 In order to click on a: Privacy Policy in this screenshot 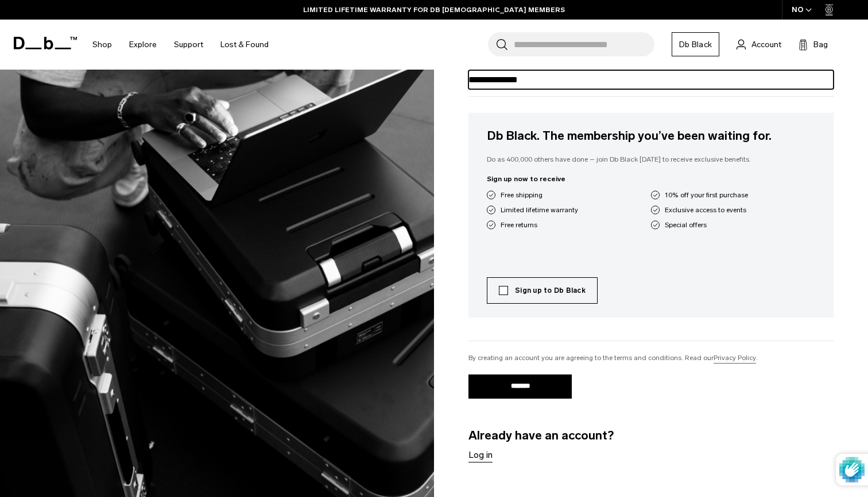, I will do `click(735, 358)`.